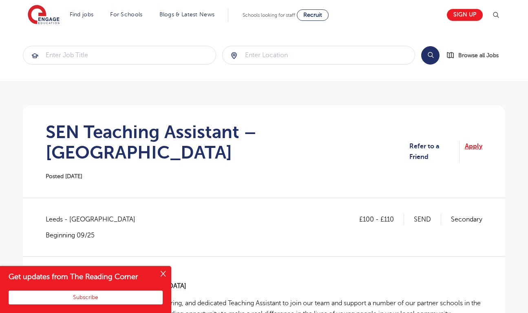  I want to click on button: Subscribe, so click(86, 297).